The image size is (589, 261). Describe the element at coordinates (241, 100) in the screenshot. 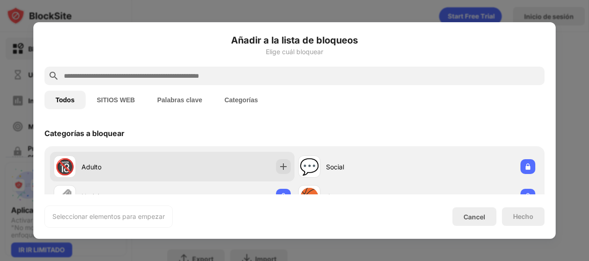

I see `button: Categorías` at that location.